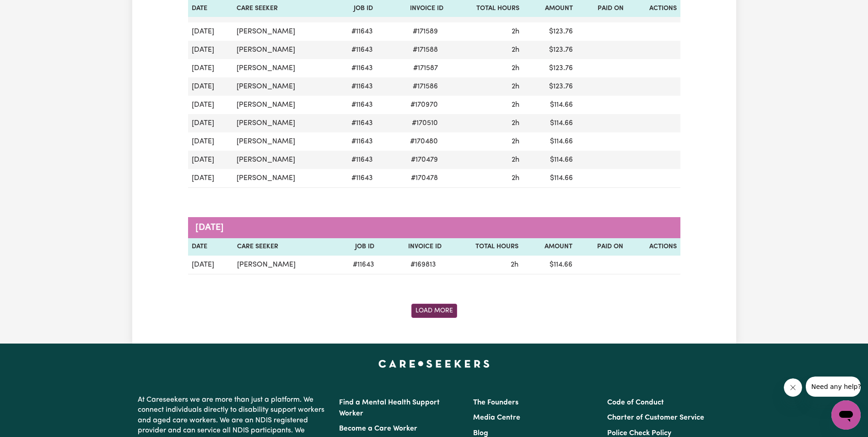  What do you see at coordinates (390, 408) in the screenshot?
I see `a: Find a Mental Health Support Worker` at bounding box center [390, 408].